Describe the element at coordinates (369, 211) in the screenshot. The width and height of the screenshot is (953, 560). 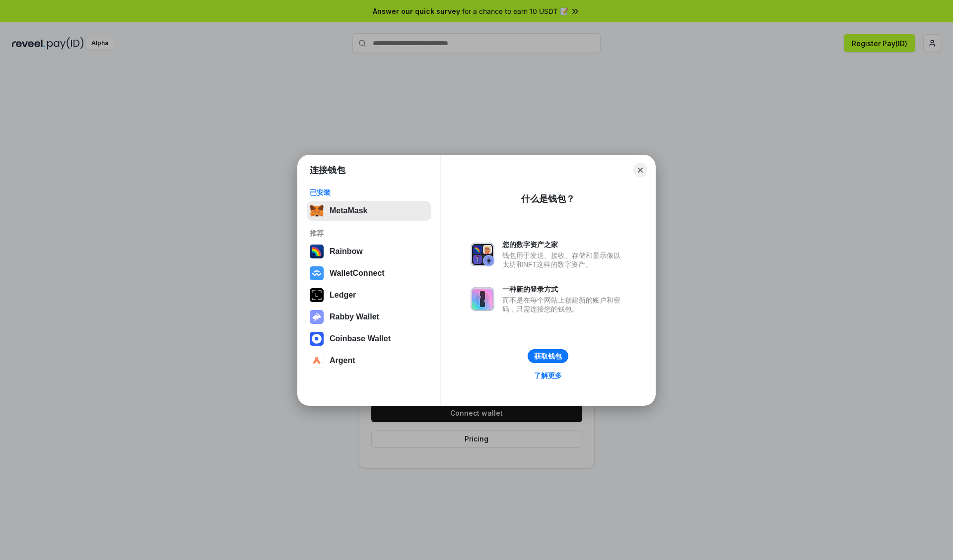
I see `button: MetaMask` at that location.